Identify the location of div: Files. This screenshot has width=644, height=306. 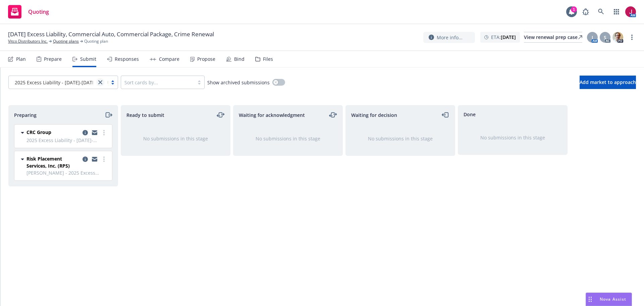
(268, 59).